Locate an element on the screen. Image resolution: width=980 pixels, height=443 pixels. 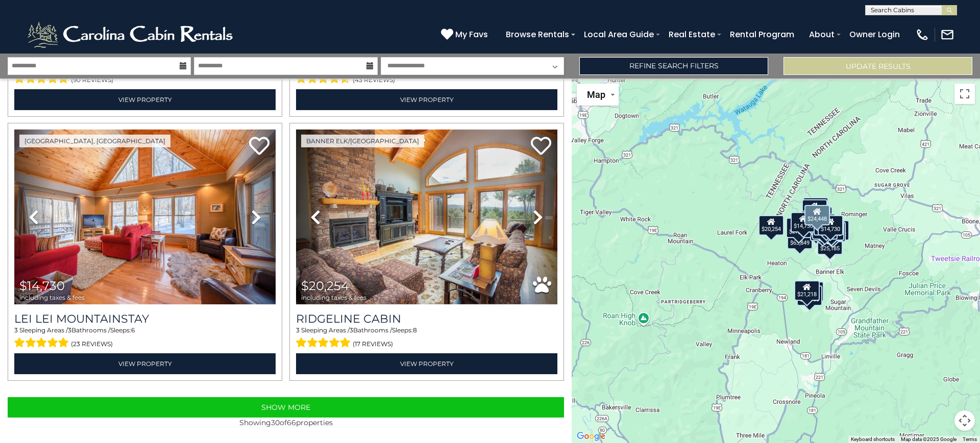
span: Map is located at coordinates (596, 95).